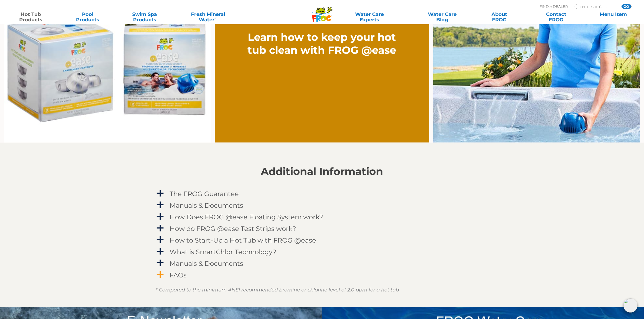 The image size is (644, 319). Describe the element at coordinates (554, 7) in the screenshot. I see `p: Find A Dealer` at that location.